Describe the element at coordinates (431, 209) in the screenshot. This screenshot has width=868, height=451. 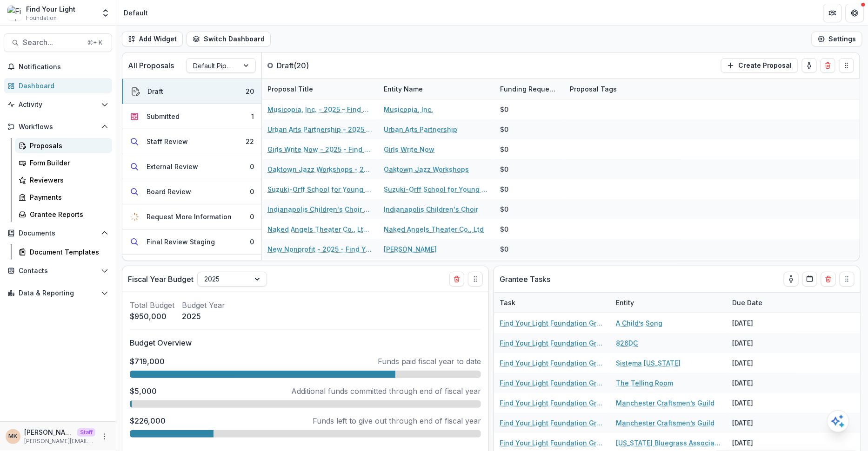
I see `a: Indianapolis Children's Choir` at that location.